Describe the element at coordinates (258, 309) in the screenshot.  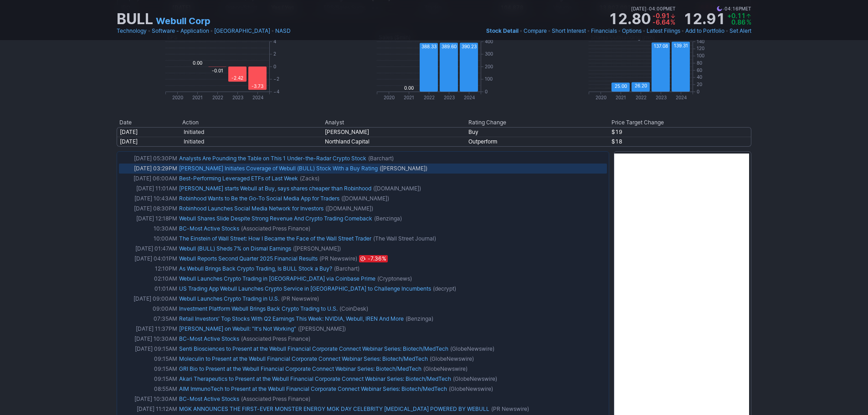
I see `a: Investment Platform Webull Brings Back Crypto Trading to U.S.` at that location.